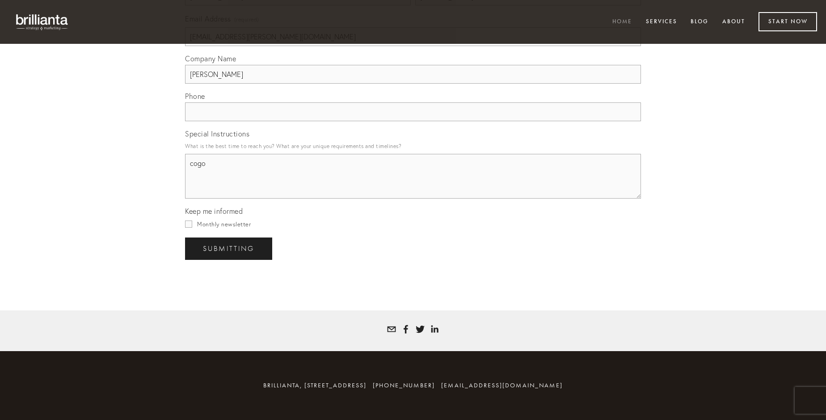 The image size is (826, 420). What do you see at coordinates (211, 59) in the screenshot?
I see `span: Company Name` at bounding box center [211, 59].